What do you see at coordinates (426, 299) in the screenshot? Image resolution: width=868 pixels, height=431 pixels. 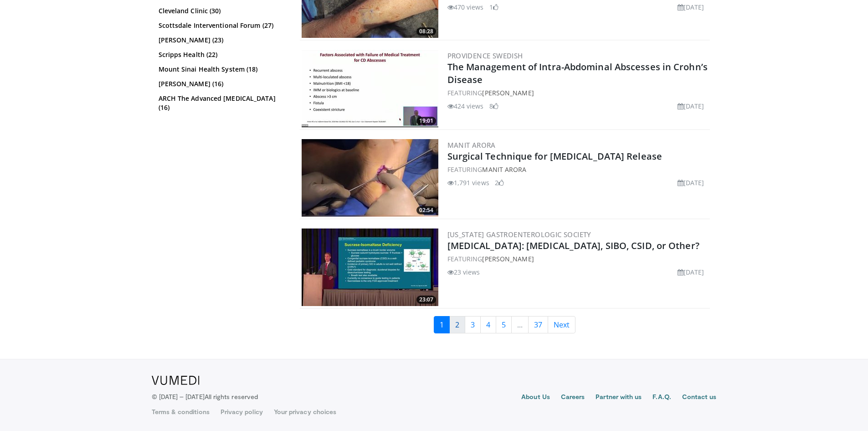 I see `span: 23:07` at bounding box center [426, 299].